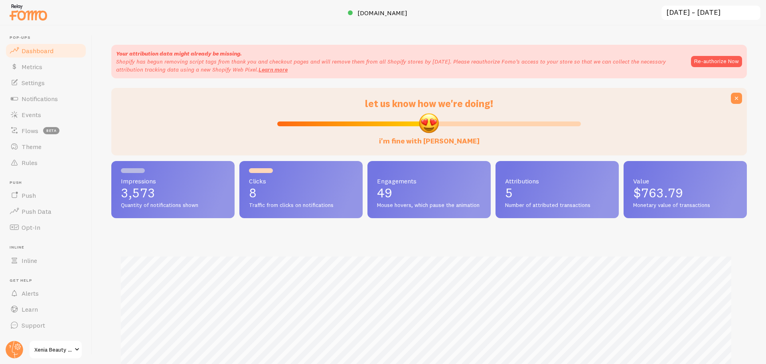  Describe the element at coordinates (55, 349) in the screenshot. I see `a: Xenia Beauty Labs` at that location.